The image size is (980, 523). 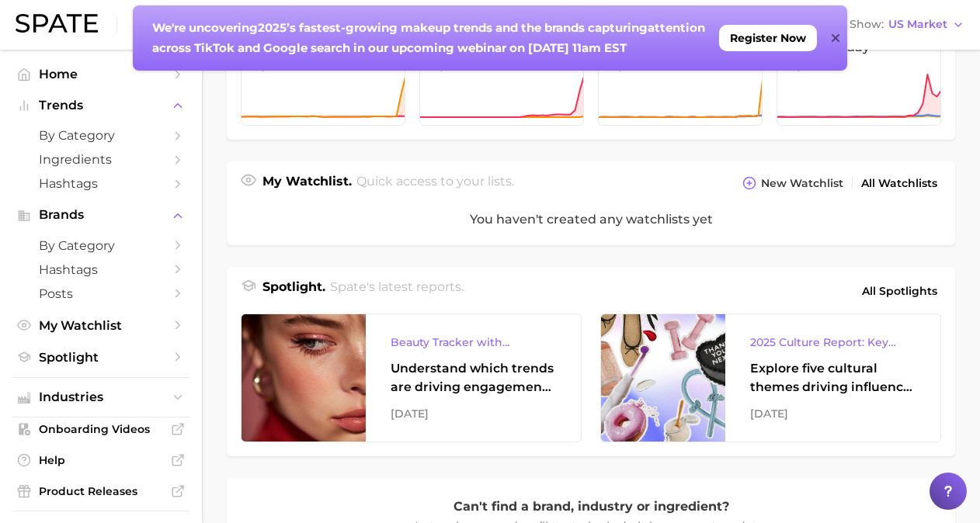 What do you see at coordinates (101, 491) in the screenshot?
I see `span: Product Releases` at bounding box center [101, 491].